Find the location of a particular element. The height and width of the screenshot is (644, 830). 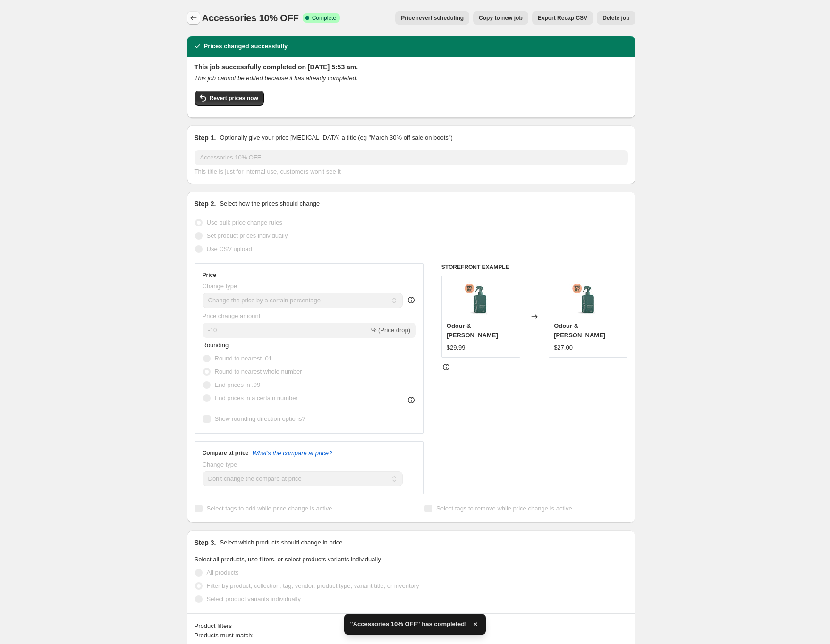

span: Select product variants individually is located at coordinates (253, 599).